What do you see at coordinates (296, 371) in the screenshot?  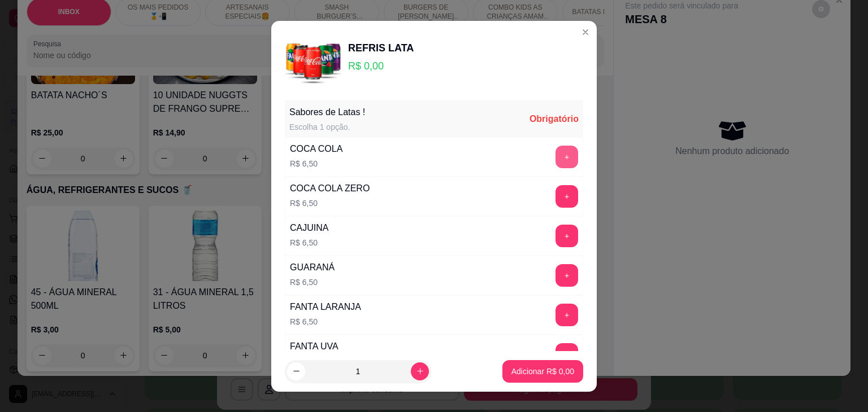 I see `button: decrease-product-quantity` at bounding box center [296, 371].